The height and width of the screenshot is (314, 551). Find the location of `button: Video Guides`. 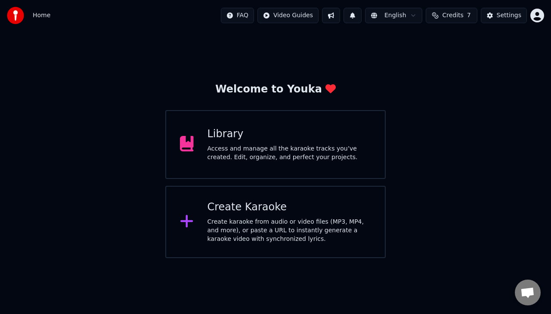

button: Video Guides is located at coordinates (288, 15).